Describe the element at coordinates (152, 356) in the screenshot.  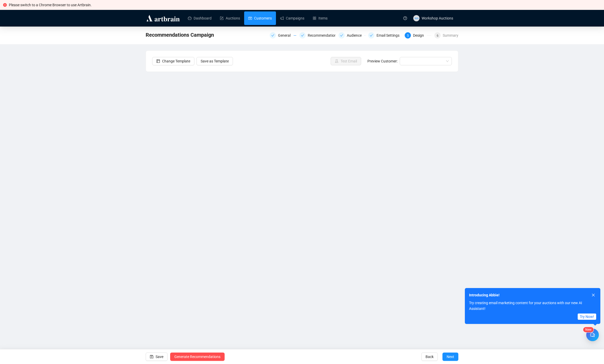
I see `span: save` at that location.